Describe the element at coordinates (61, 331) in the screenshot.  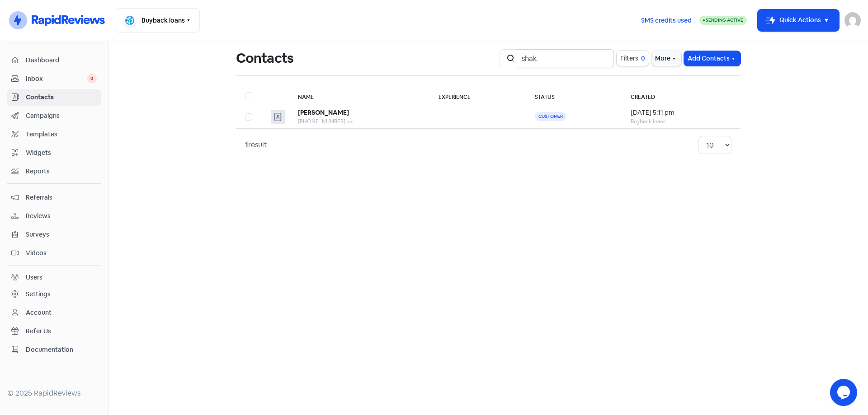
I see `span: Refer Us` at that location.